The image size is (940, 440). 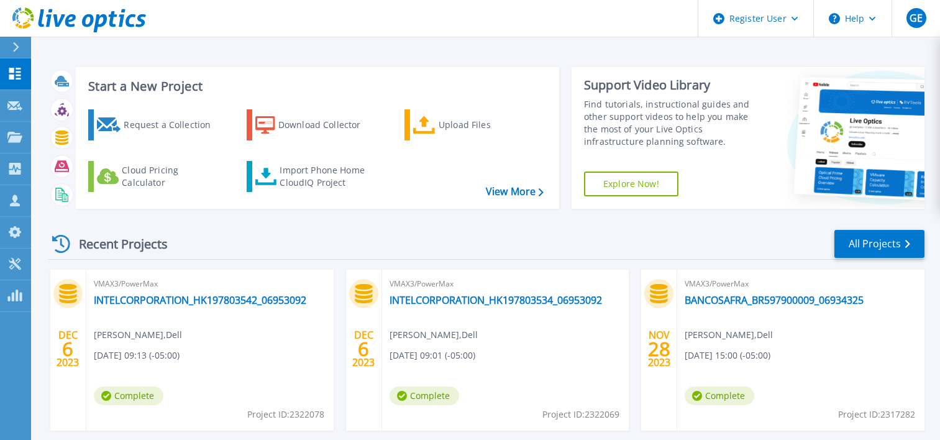 What do you see at coordinates (173, 125) in the screenshot?
I see `div: Request a Collection` at bounding box center [173, 125].